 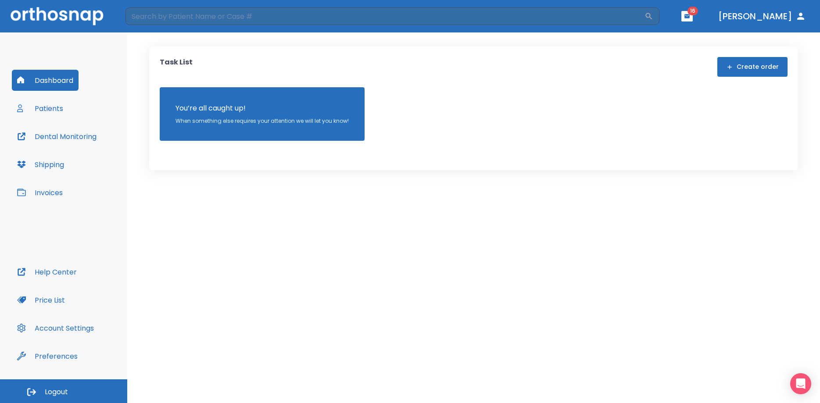 I want to click on a: Preferences, so click(x=47, y=356).